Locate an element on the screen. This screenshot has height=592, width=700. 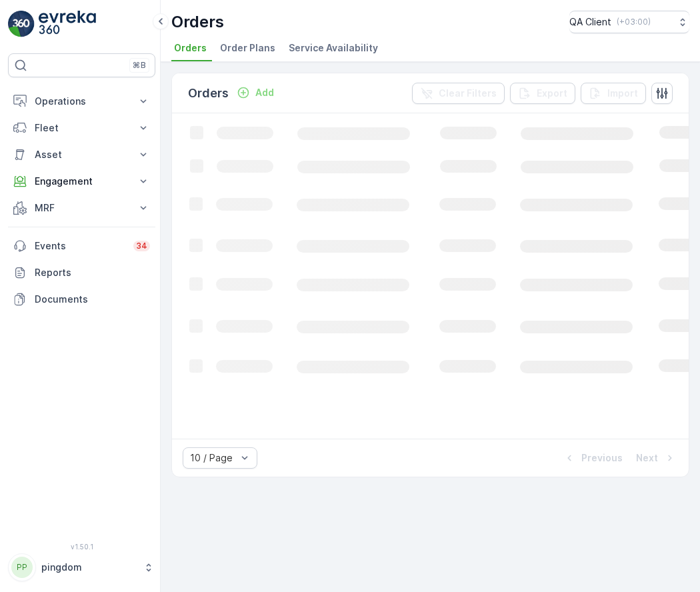
button: Next is located at coordinates (656, 458).